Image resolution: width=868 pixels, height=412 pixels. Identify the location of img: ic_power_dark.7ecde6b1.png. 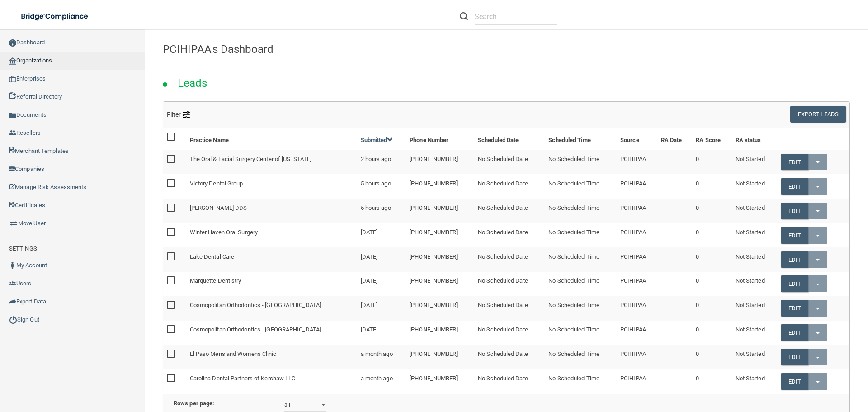
(13, 320).